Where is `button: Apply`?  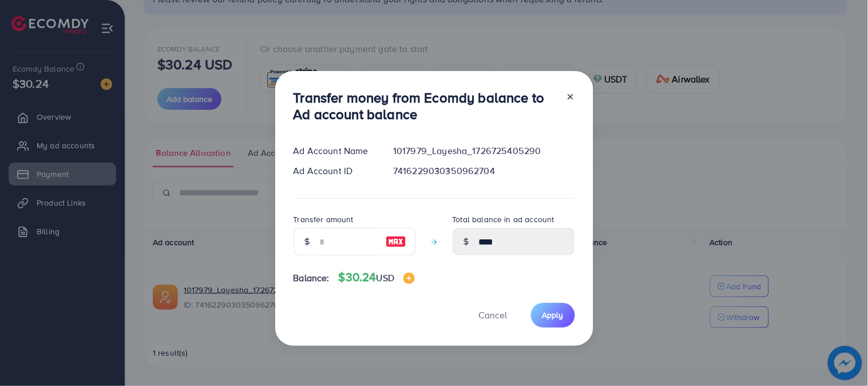 button: Apply is located at coordinates (552, 315).